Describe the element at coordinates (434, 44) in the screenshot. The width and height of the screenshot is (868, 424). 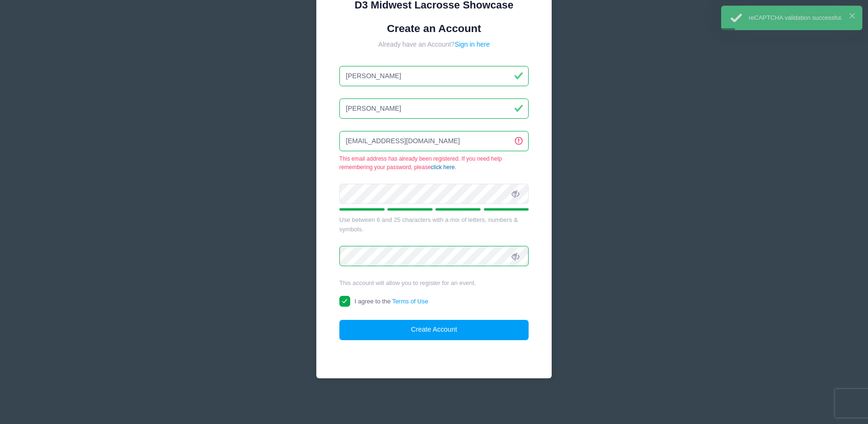
I see `div: Already have an Account?` at that location.